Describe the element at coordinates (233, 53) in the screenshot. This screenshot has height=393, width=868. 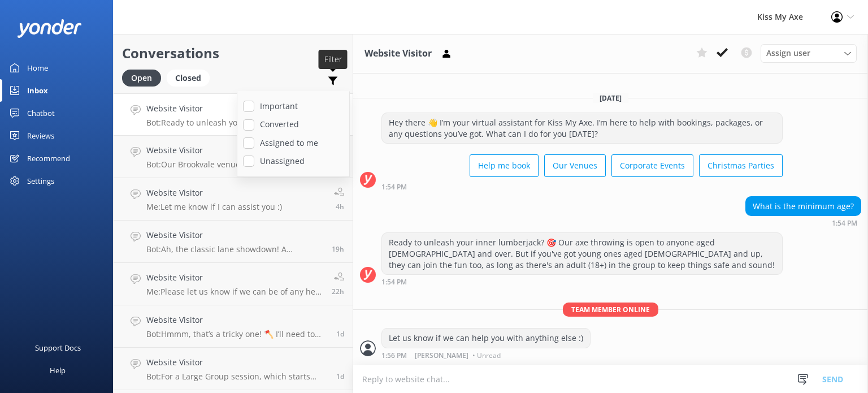
I see `h2: Conversations` at that location.